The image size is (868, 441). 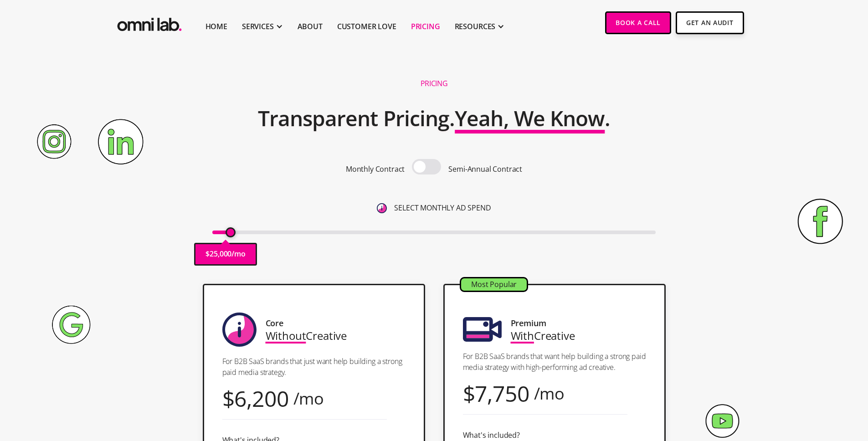 I want to click on a: Customer Love, so click(x=367, y=26).